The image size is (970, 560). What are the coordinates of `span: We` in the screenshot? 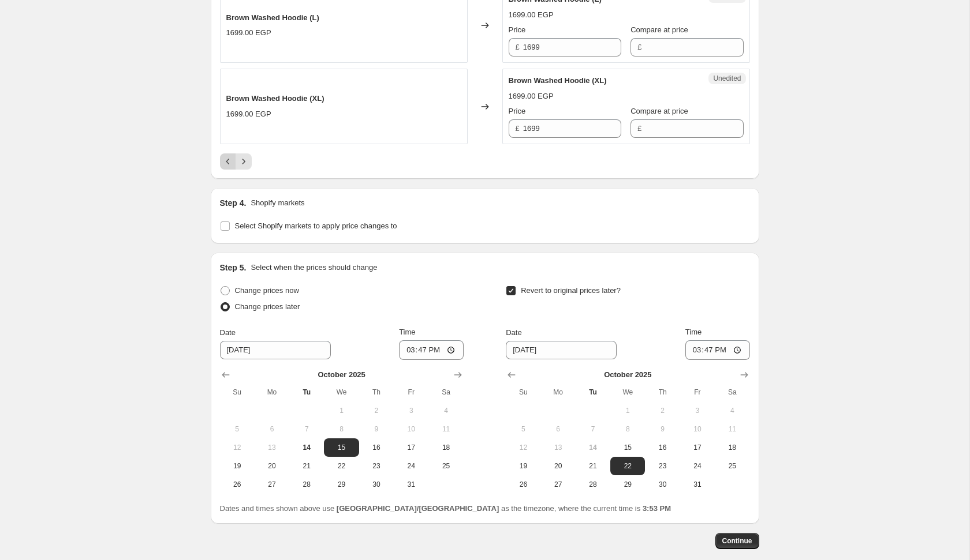 It's located at (341, 392).